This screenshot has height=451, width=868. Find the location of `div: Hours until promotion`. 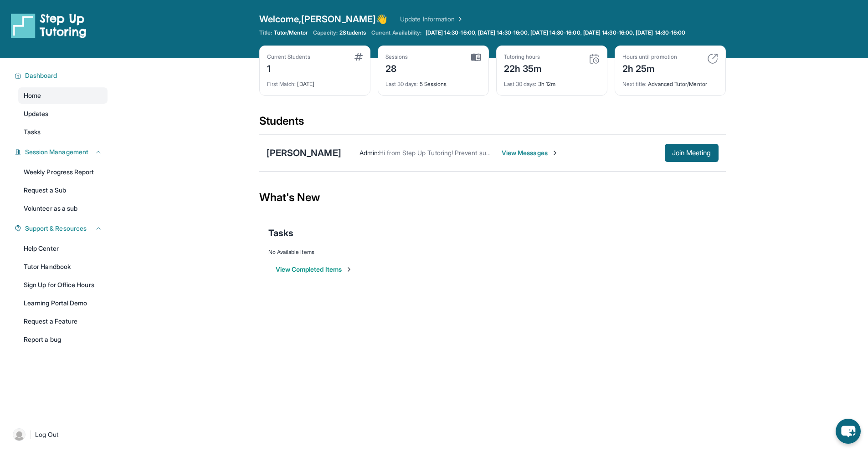

div: Hours until promotion is located at coordinates (650, 57).